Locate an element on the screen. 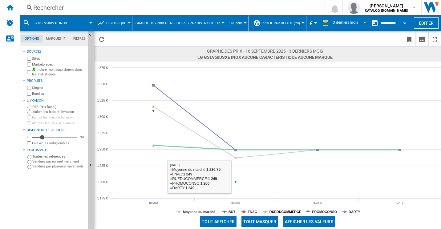 The image size is (441, 229). label: Singles is located at coordinates (58, 88).